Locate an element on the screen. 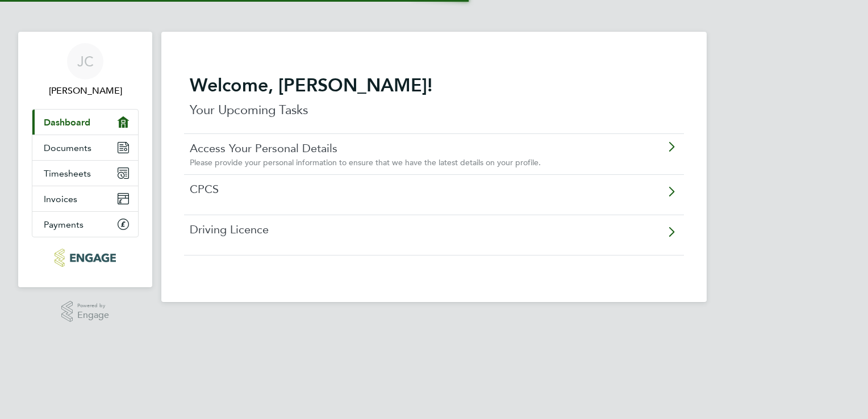  a: Timesheets is located at coordinates (86, 173).